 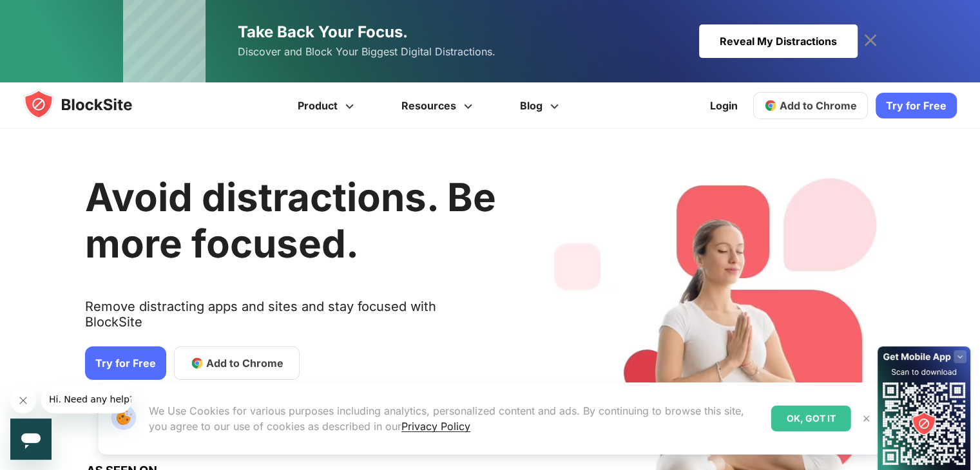 What do you see at coordinates (867, 418) in the screenshot?
I see `button: Close` at bounding box center [867, 418].